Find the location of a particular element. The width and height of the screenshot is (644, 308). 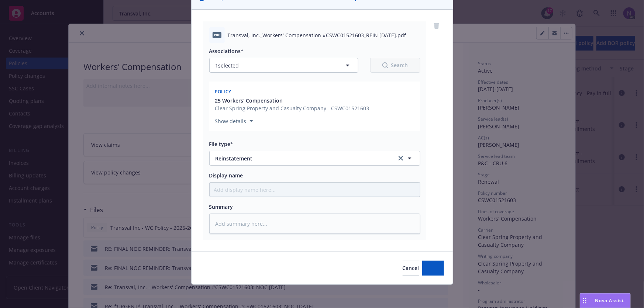

button: Cancel is located at coordinates (411, 268).